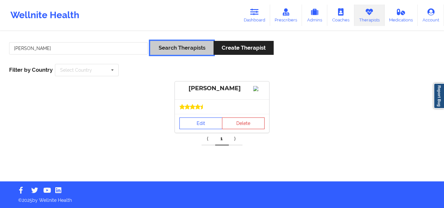 Image resolution: width=444 pixels, height=208 pixels. I want to click on div: Pagination Navigation, so click(222, 139).